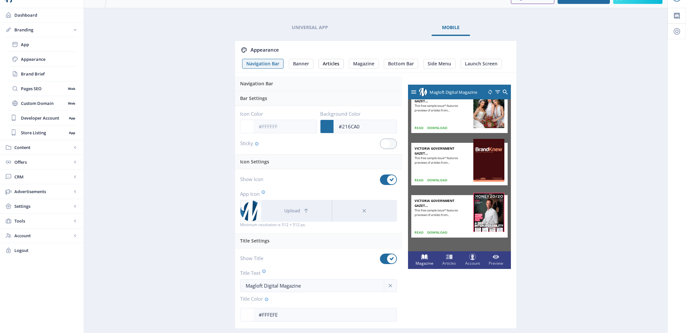 Image resolution: width=686 pixels, height=333 pixels. Describe the element at coordinates (310, 27) in the screenshot. I see `span: Universal App` at that location.